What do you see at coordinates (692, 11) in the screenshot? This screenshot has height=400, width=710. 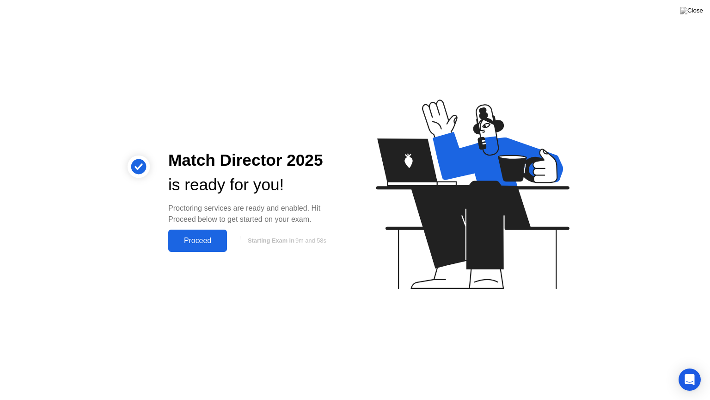 I see `img: Close` at bounding box center [692, 11].